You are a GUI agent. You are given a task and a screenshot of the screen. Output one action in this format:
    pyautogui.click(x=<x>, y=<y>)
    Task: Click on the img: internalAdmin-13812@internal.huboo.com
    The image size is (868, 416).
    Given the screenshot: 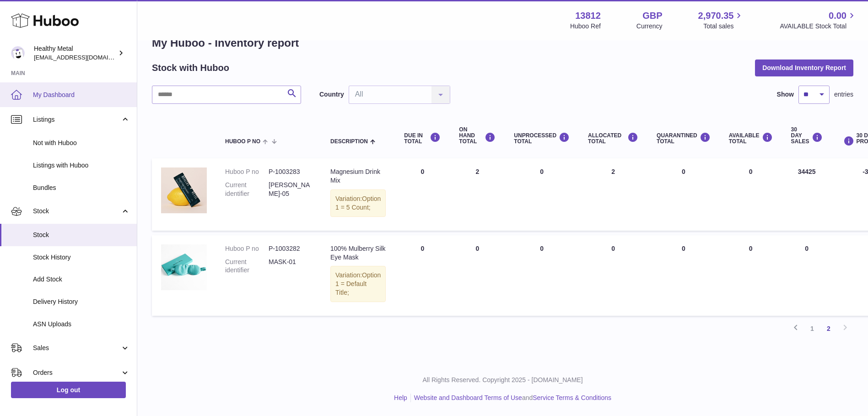 What is the action you would take?
    pyautogui.click(x=18, y=53)
    